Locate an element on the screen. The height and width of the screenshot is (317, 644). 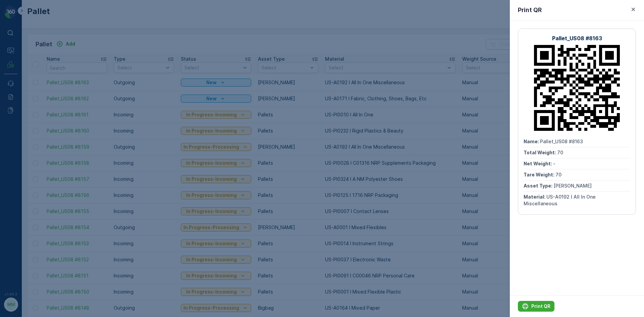
span: Tare Weight : is located at coordinates (539, 174).